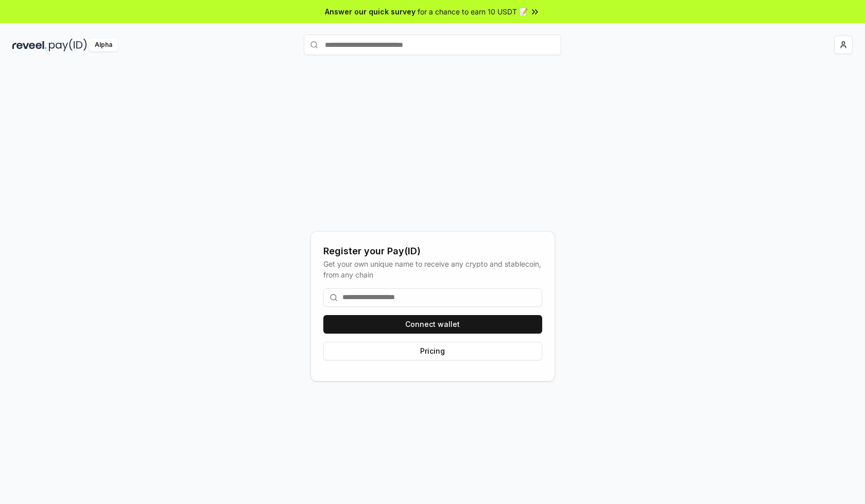 The image size is (865, 504). I want to click on div: Register your Pay(ID), so click(433, 251).